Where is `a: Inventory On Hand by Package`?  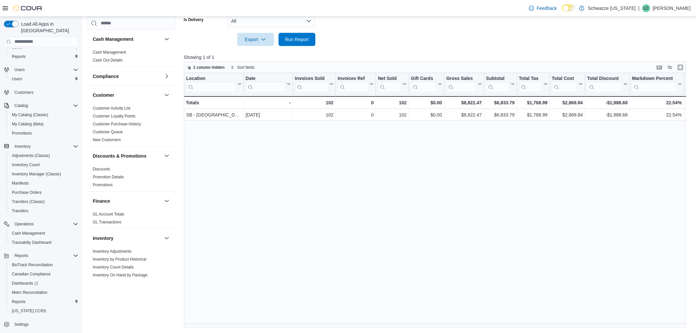 a: Inventory On Hand by Package is located at coordinates (120, 275).